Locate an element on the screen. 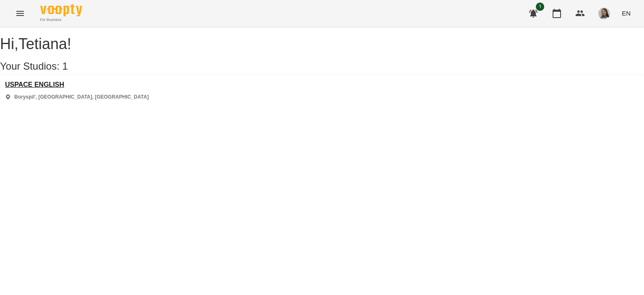 The height and width of the screenshot is (295, 644). button: EN is located at coordinates (626, 13).